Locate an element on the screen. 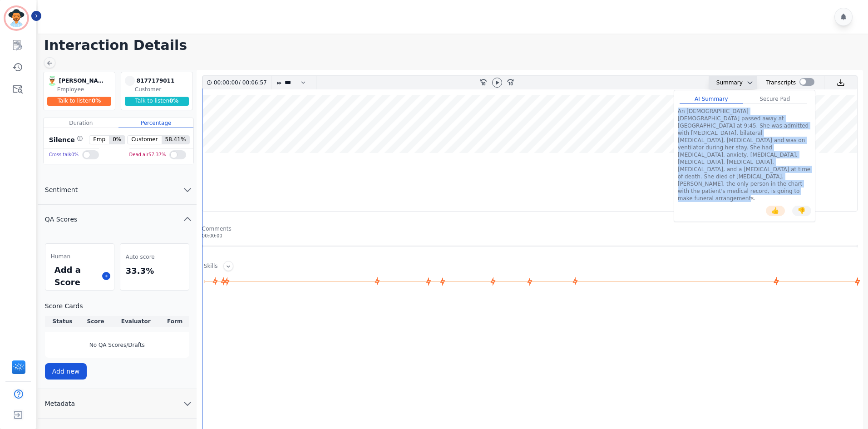 The width and height of the screenshot is (868, 429). img: Bordered avatar is located at coordinates (16, 18).